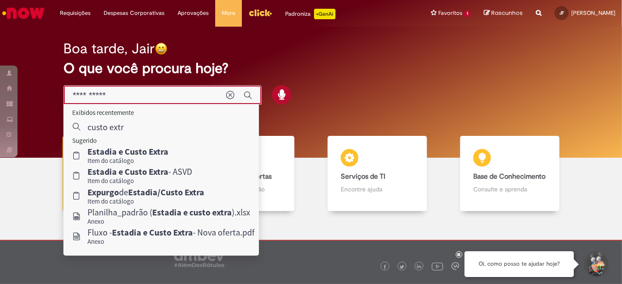 The image size is (622, 284). Describe the element at coordinates (363, 177) in the screenshot. I see `b: Serviços de TI` at that location.